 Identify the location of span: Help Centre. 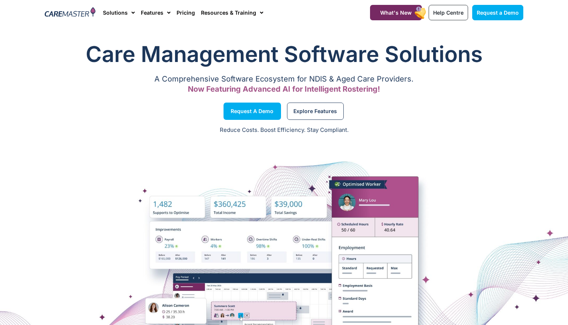
(449, 12).